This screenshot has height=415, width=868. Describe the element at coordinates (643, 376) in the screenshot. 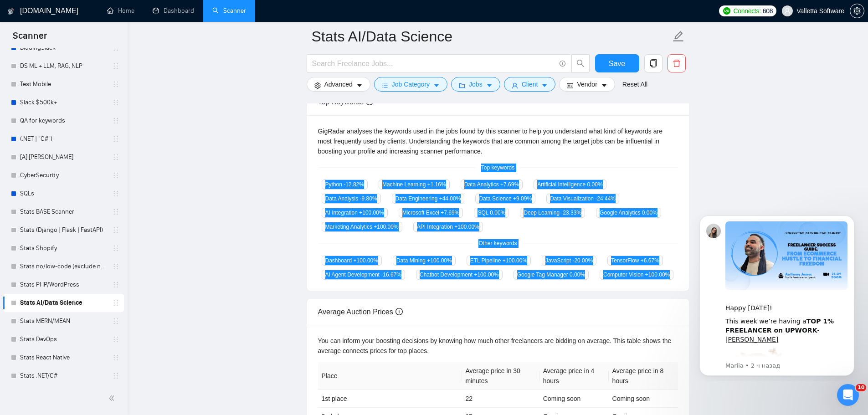

I see `th: Average price in 8 hours` at that location.